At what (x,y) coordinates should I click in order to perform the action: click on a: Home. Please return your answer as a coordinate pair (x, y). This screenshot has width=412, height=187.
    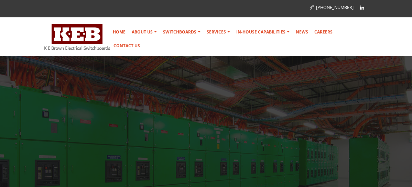
    Looking at the image, I should click on (119, 32).